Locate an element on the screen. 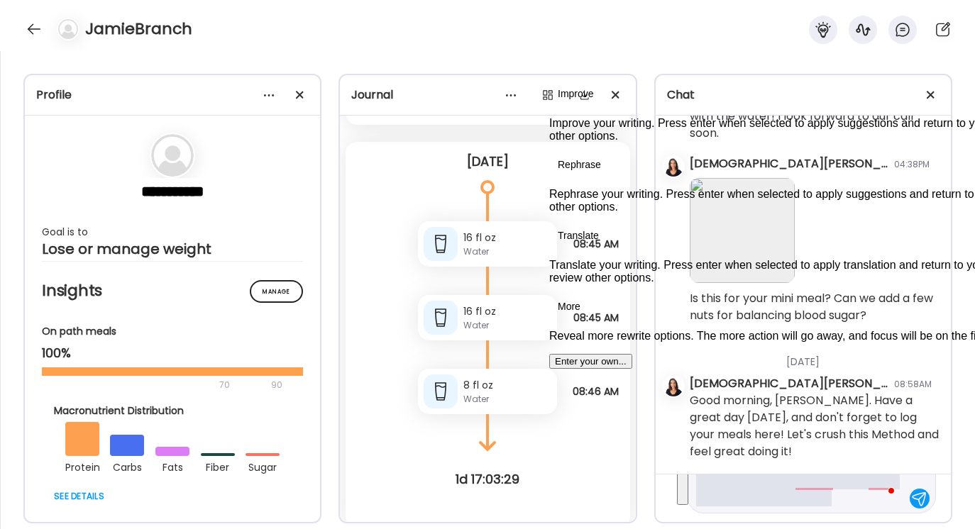 The width and height of the screenshot is (975, 529). div: Profile is located at coordinates (172, 95).